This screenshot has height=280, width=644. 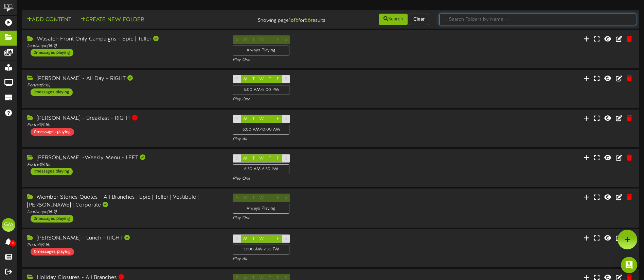 I want to click on strong: 56, so click(x=308, y=21).